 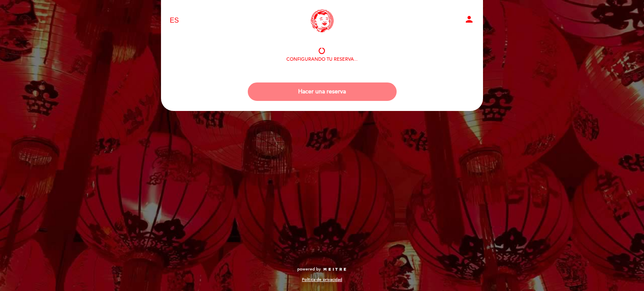 What do you see at coordinates (469, 20) in the screenshot?
I see `i: person` at bounding box center [469, 20].